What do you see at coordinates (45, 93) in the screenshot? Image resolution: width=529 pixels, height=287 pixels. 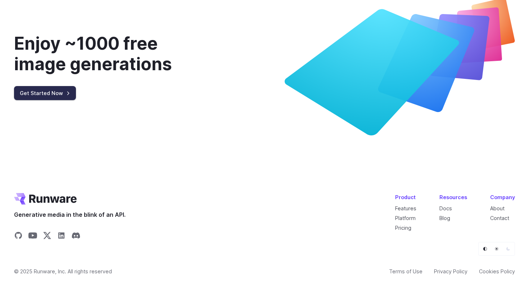 I see `a: Get Started Now` at bounding box center [45, 93].